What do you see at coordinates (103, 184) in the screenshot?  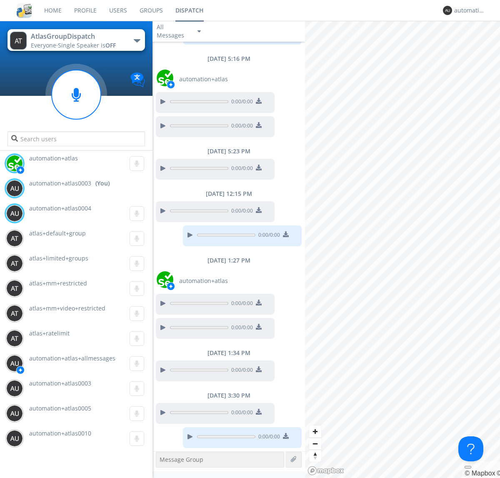 I see `div: (You)` at bounding box center [103, 184].